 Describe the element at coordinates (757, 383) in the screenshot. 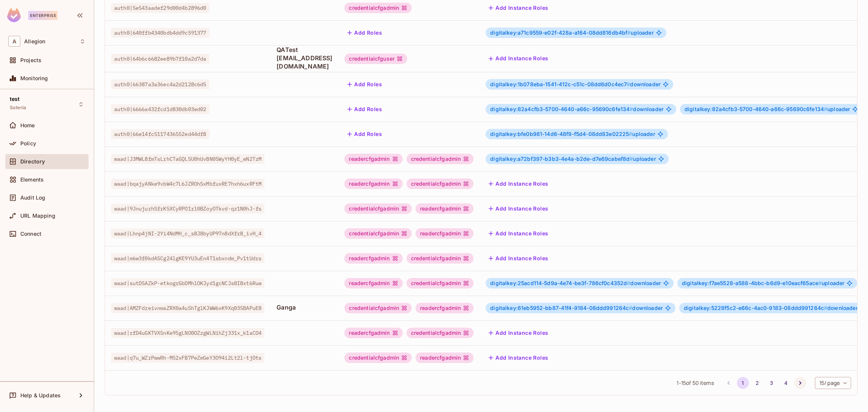

I see `button: Go to page 2` at that location.